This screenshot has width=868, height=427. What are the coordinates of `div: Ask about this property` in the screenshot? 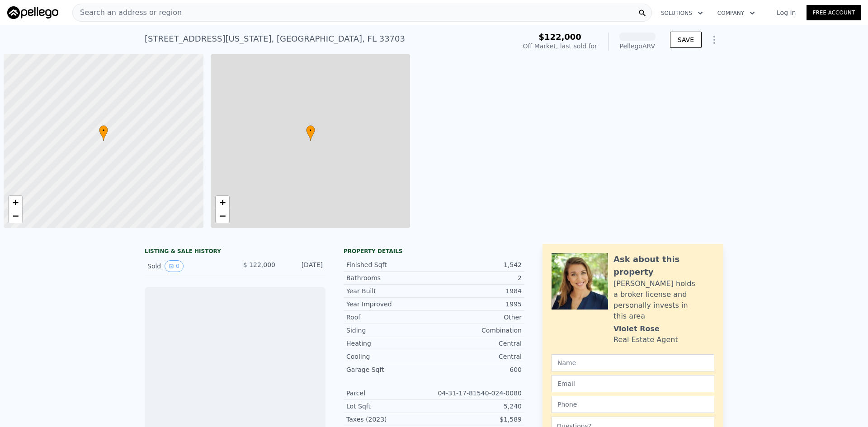 It's located at (664, 266).